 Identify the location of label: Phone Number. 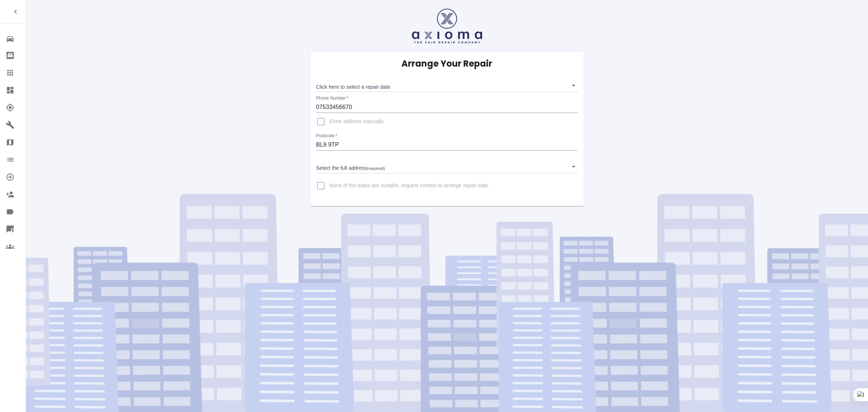
(332, 98).